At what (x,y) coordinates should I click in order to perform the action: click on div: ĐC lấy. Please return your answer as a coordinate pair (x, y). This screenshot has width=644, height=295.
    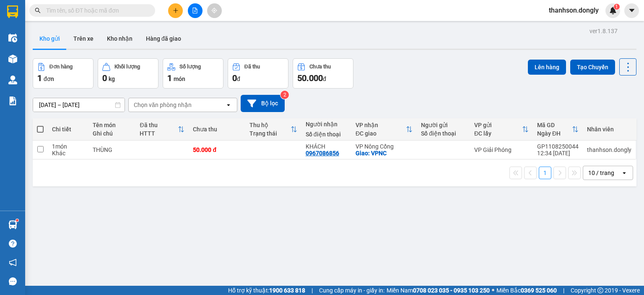
    Looking at the image, I should click on (498, 133).